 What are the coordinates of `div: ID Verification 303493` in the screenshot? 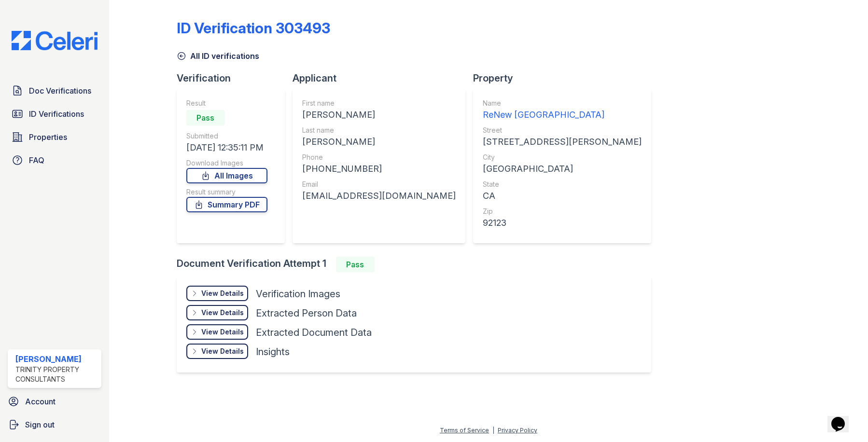 It's located at (254, 28).